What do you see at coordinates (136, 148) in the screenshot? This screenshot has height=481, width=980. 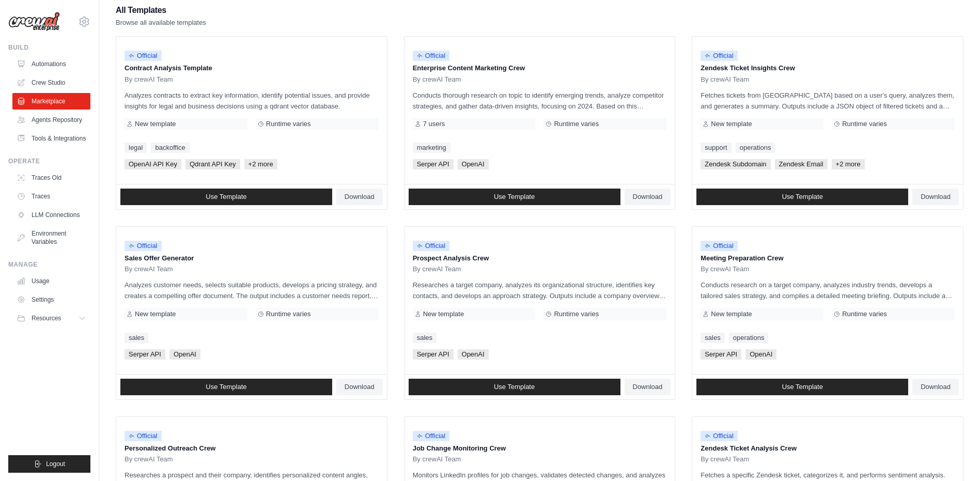 I see `a: legal` at bounding box center [136, 148].